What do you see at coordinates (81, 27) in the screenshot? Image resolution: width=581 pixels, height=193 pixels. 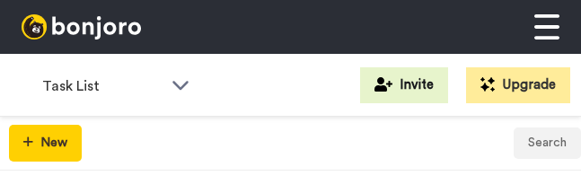 I see `img: bj-logo-header-white.svg` at bounding box center [81, 27].